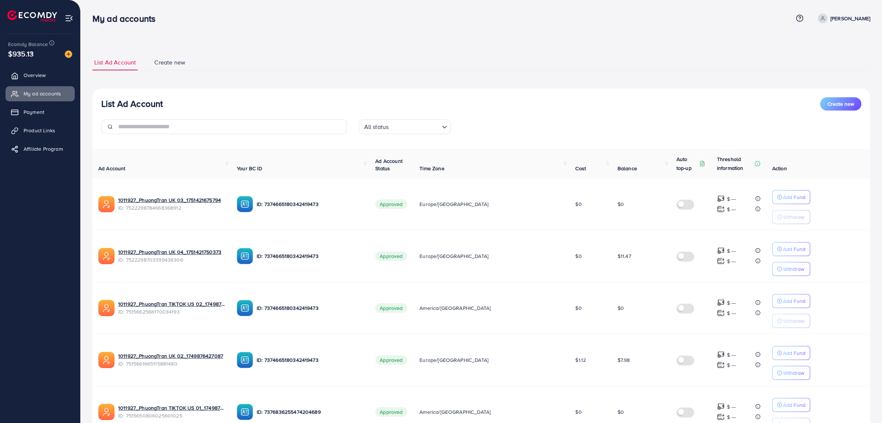 Image resolution: width=882 pixels, height=423 pixels. I want to click on span: Ecomdy Balance, so click(28, 44).